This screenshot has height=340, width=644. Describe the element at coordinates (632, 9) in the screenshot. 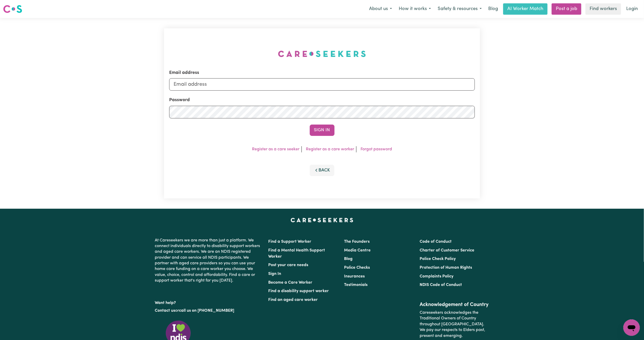

I see `a: Login` at that location.